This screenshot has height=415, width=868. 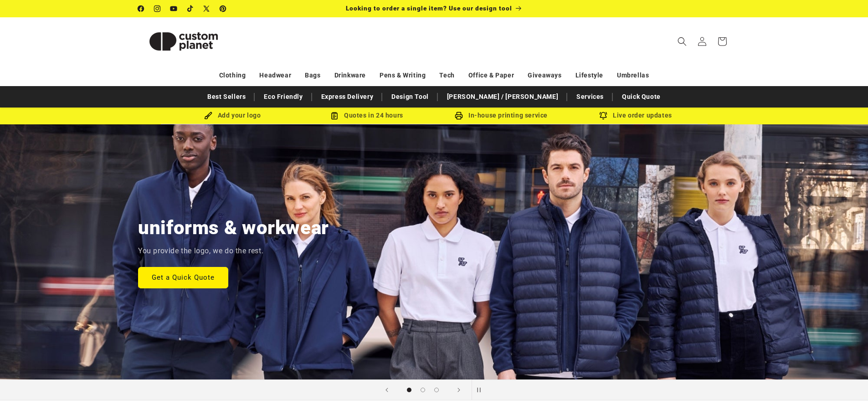 What do you see at coordinates (387, 390) in the screenshot?
I see `button: Previous slide` at bounding box center [387, 390].